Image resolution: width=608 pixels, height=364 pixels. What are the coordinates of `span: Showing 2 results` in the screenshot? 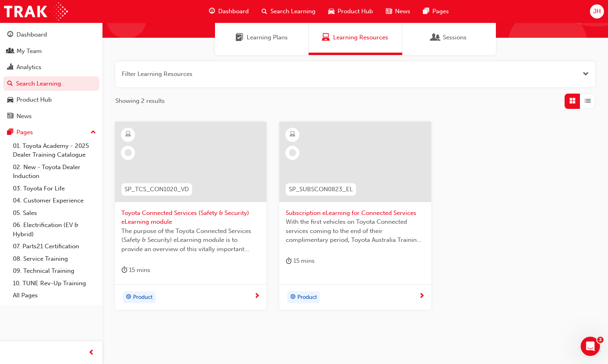 It's located at (140, 101).